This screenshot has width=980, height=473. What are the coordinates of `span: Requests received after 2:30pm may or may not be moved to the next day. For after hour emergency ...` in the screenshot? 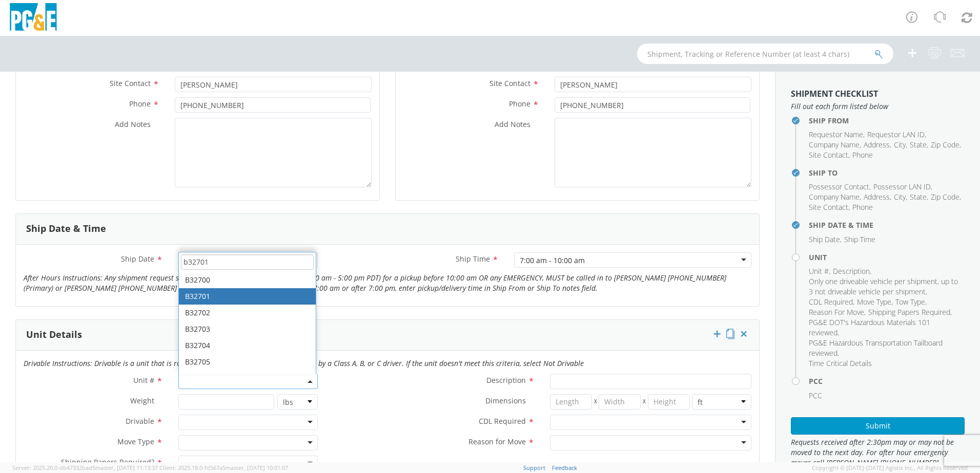 It's located at (878, 453).